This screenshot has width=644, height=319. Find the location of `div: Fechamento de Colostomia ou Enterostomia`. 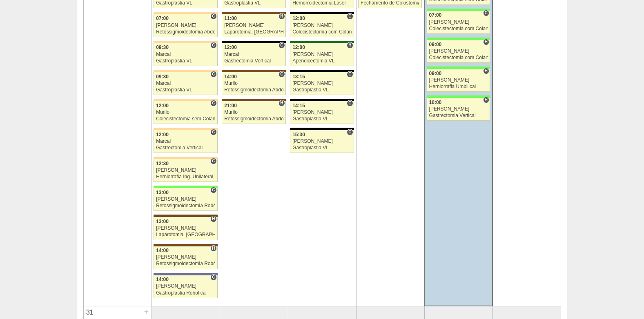

div: Fechamento de Colostomia ou Enterostomia is located at coordinates (390, 3).